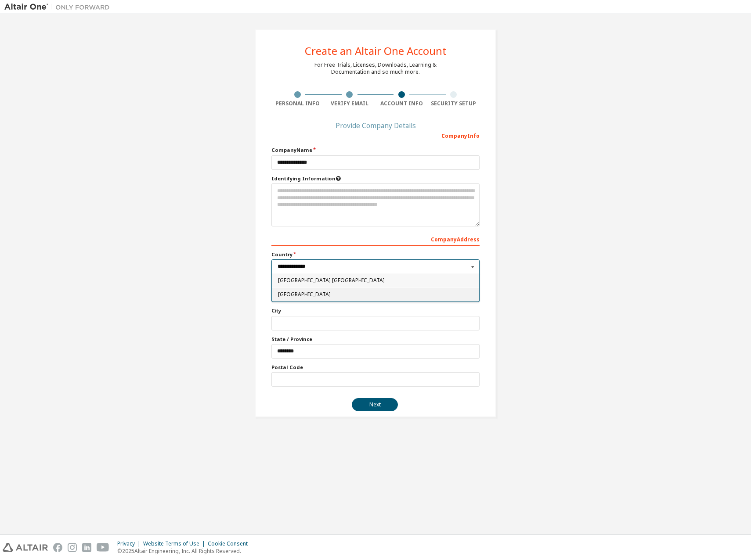  I want to click on div: Company Info, so click(376, 135).